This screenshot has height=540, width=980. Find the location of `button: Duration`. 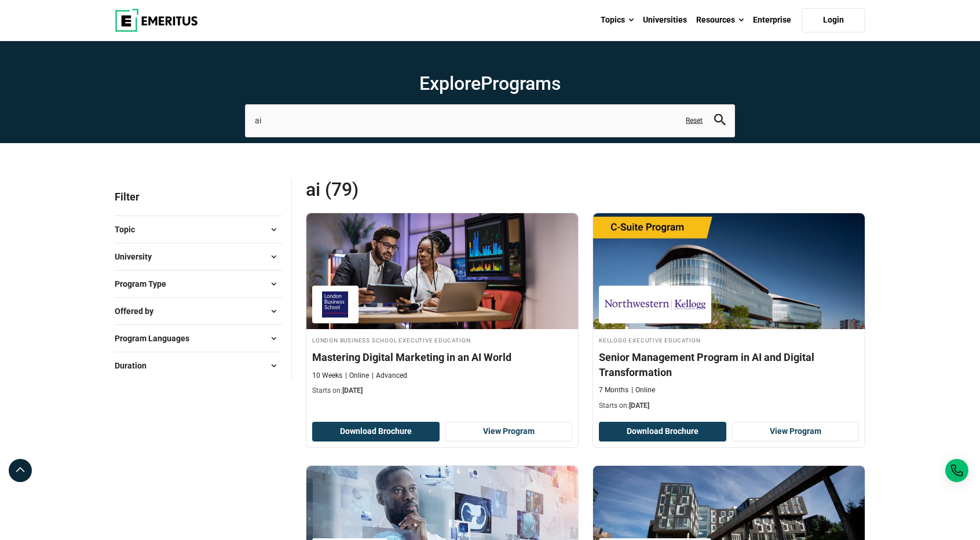

button: Duration is located at coordinates (198, 366).